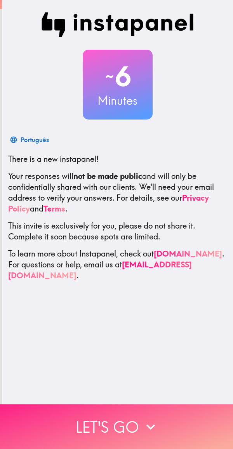 Image resolution: width=233 pixels, height=449 pixels. I want to click on p: To learn more about Instapanel, check out . For questions or help, email us at ., so click(117, 265).